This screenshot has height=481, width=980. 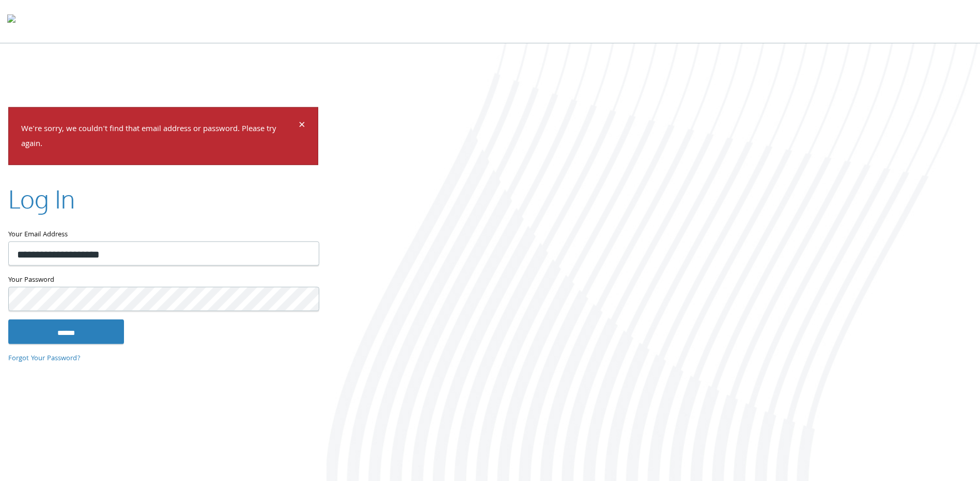 I want to click on img: todyl-logo-dark.svg, so click(x=11, y=21).